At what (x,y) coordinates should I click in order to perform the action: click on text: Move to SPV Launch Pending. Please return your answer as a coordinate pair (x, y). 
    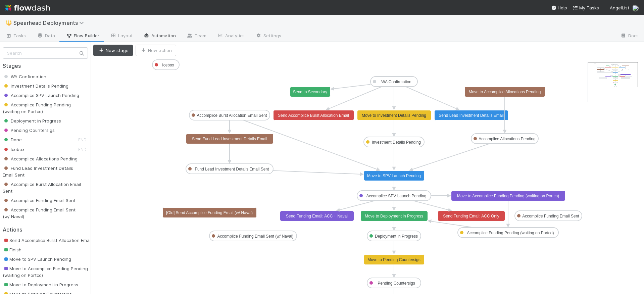
    Looking at the image, I should click on (394, 176).